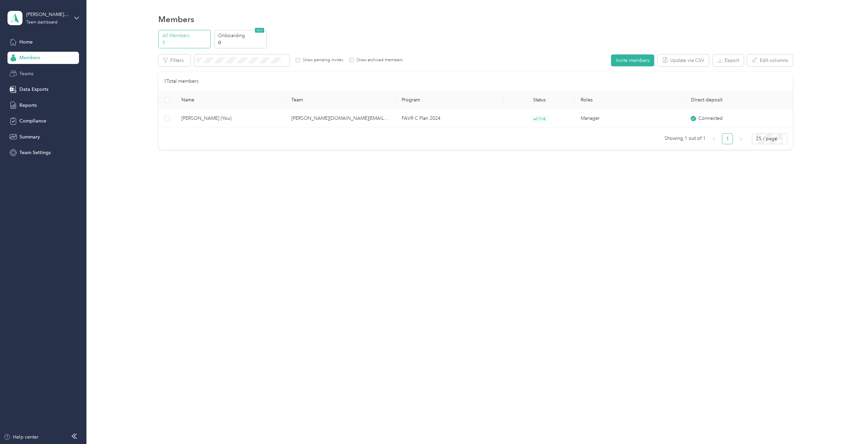 The height and width of the screenshot is (444, 868). I want to click on button: Update via CSV, so click(683, 60).